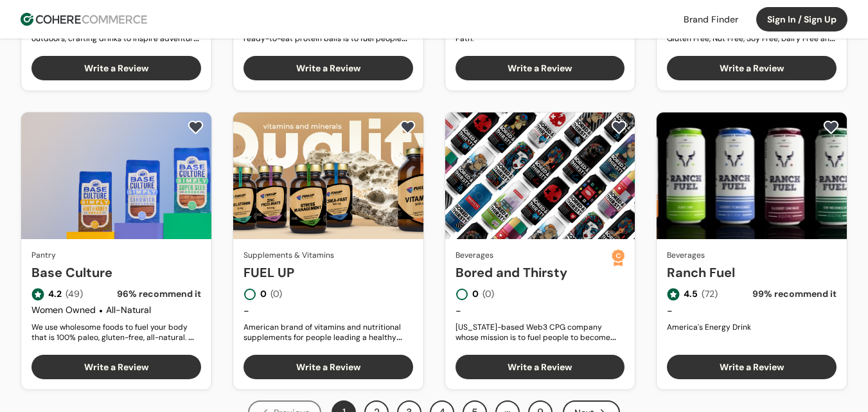  What do you see at coordinates (534, 273) in the screenshot?
I see `a: Bored and Thirsty` at bounding box center [534, 273].